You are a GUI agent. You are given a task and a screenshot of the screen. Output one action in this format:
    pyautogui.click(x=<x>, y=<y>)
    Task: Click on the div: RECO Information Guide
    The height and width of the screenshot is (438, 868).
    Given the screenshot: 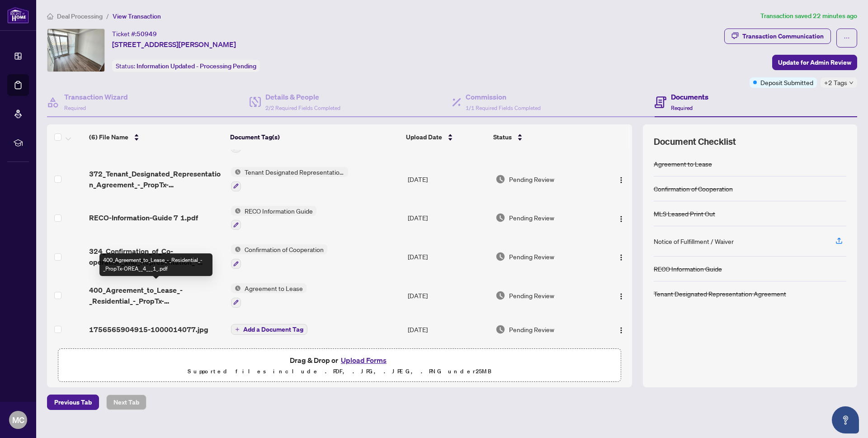 What is the action you would take?
    pyautogui.click(x=687, y=269)
    